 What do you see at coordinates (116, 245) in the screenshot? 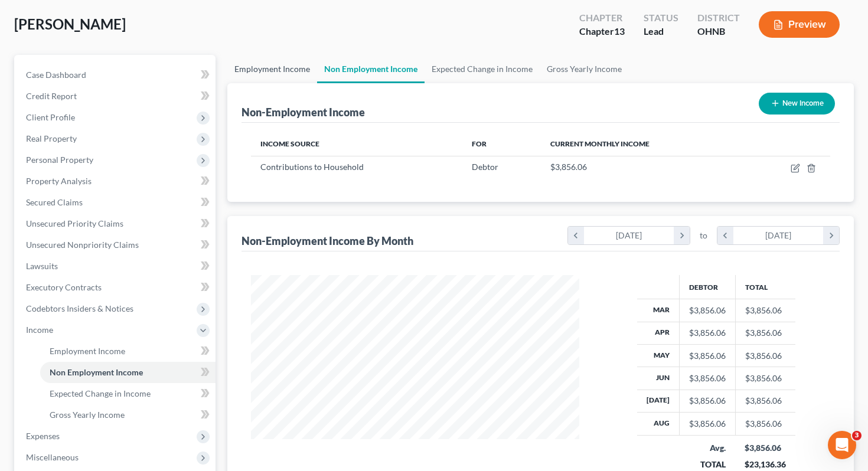
I see `a: Unsecured Nonpriority Claims` at bounding box center [116, 245].